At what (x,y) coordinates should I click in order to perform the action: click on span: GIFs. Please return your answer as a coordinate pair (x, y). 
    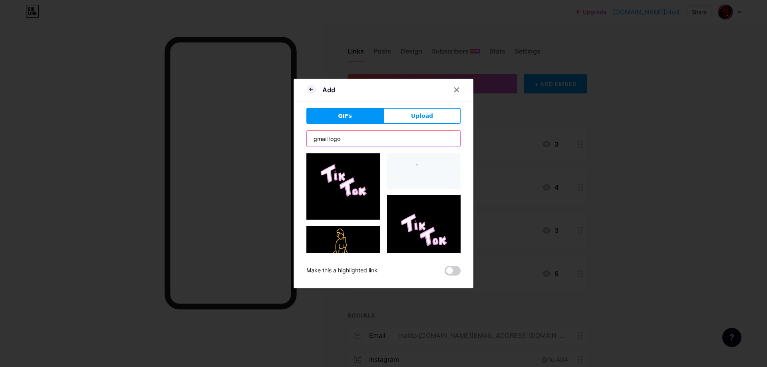
    Looking at the image, I should click on (345, 116).